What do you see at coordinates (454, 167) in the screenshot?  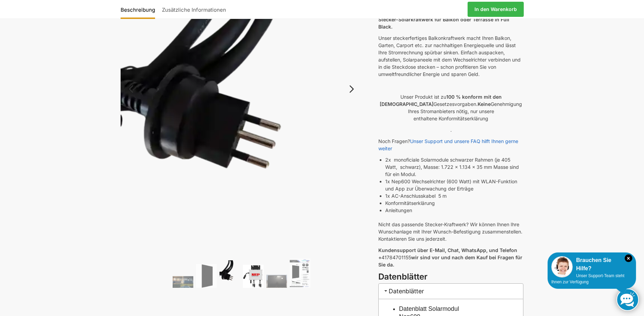 I see `li: 2x monoficiale Solarmodule schwarzer Rahmen (je 405 Watt, schwarz), Masse: 1.722 x 1.134 x 35 mm ...` at bounding box center [454, 167].